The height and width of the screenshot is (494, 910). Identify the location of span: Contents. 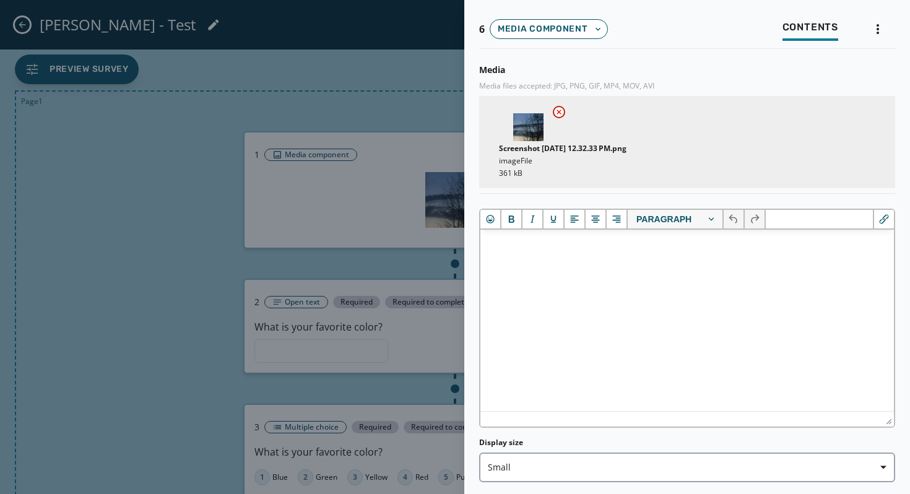
(811, 27).